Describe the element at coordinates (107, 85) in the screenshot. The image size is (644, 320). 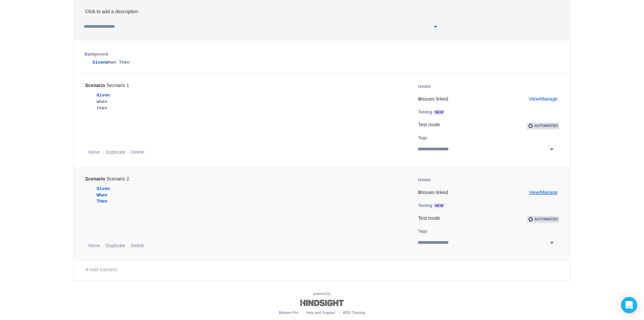
I see `div: Secnario 1` at that location.